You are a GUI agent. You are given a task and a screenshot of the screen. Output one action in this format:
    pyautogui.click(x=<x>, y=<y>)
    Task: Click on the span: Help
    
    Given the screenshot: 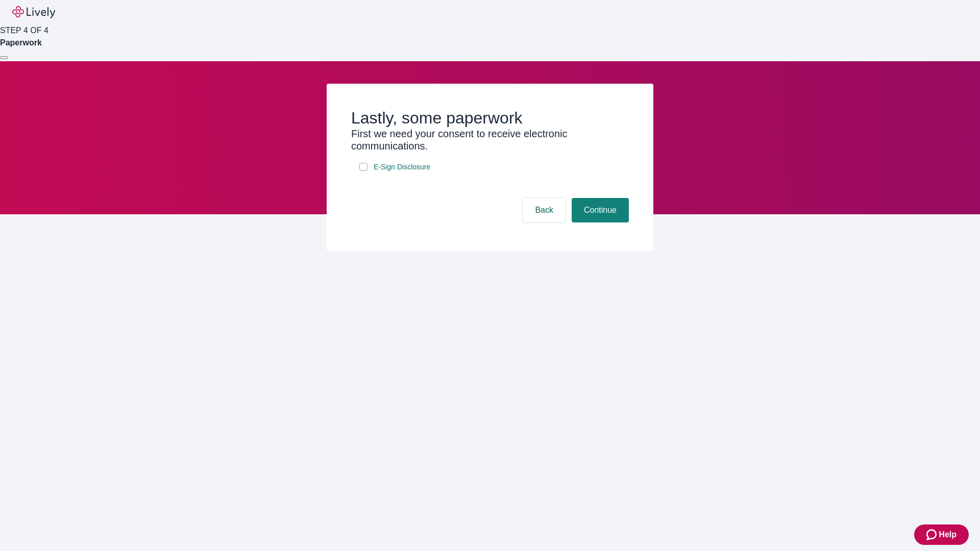 What is the action you would take?
    pyautogui.click(x=947, y=534)
    